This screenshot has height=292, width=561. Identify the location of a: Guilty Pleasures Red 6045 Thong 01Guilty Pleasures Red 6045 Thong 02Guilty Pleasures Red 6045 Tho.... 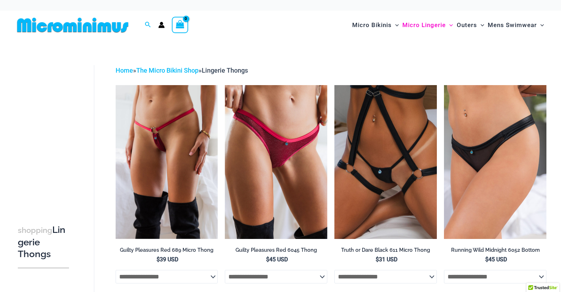
(276, 162).